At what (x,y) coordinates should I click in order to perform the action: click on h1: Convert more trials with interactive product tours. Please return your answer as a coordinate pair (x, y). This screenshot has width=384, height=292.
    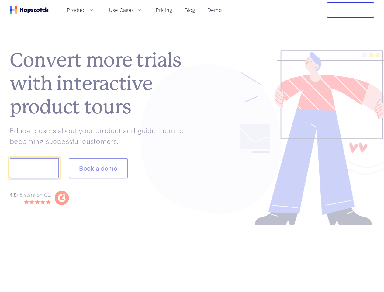
    Looking at the image, I should click on (101, 84).